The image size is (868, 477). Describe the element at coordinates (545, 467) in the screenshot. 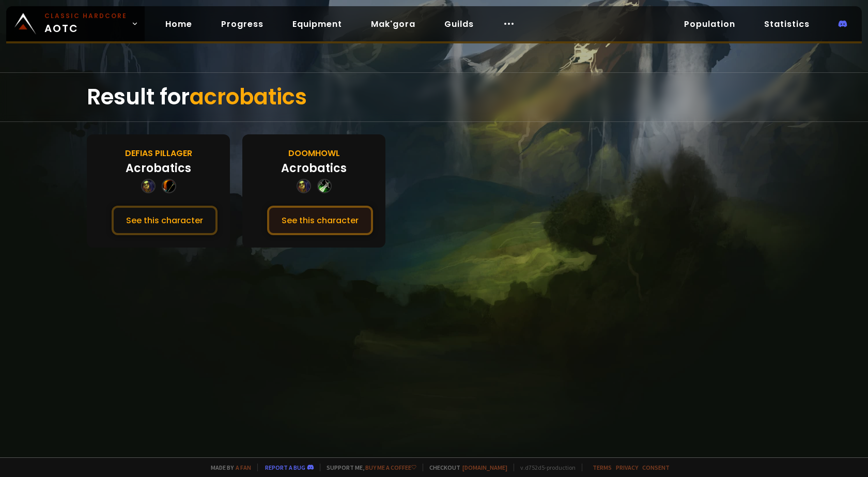

I see `span: v. d752d5 - production` at that location.